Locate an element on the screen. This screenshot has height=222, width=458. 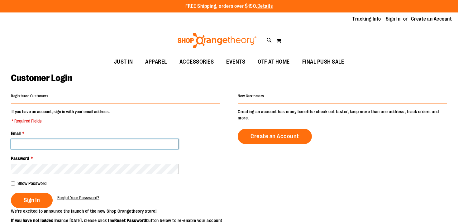
p: We’re excited to announce the launch of the new Shop Orangetheory store! is located at coordinates (120, 211).